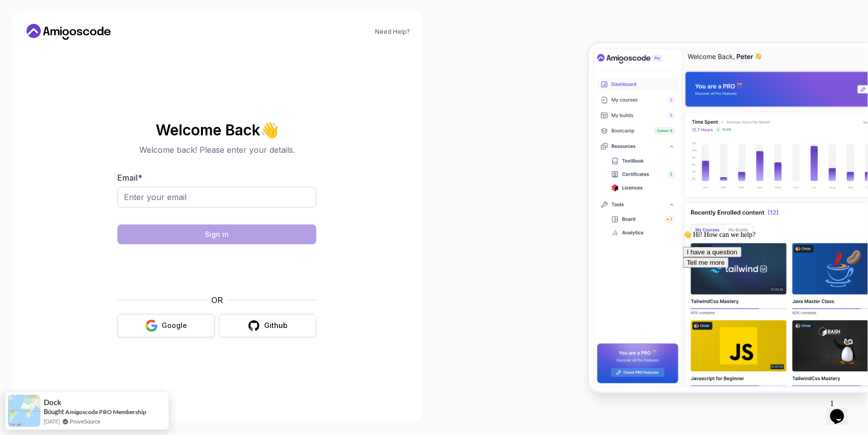  What do you see at coordinates (166, 326) in the screenshot?
I see `button: Google` at bounding box center [166, 326].